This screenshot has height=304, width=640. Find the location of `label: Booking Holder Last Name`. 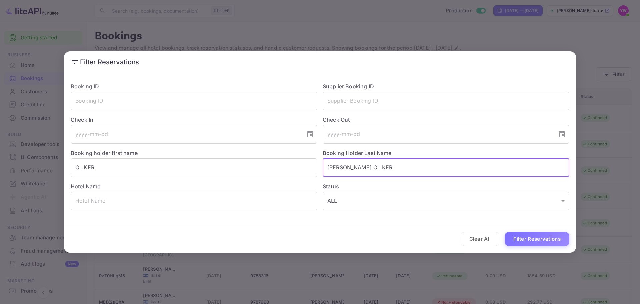

label: Booking Holder Last Name is located at coordinates (357, 153).